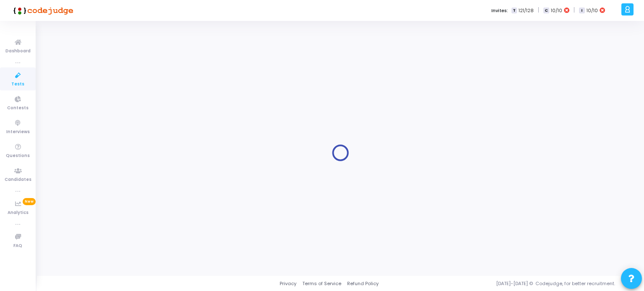 The width and height of the screenshot is (644, 291). I want to click on span: FAQ, so click(18, 246).